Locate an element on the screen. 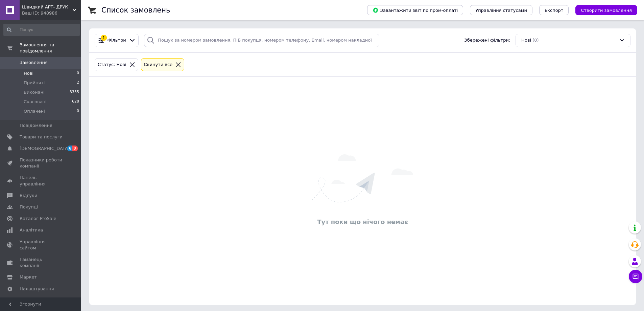 The height and width of the screenshot is (311, 644). div: Статус: Нові is located at coordinates (112, 64).